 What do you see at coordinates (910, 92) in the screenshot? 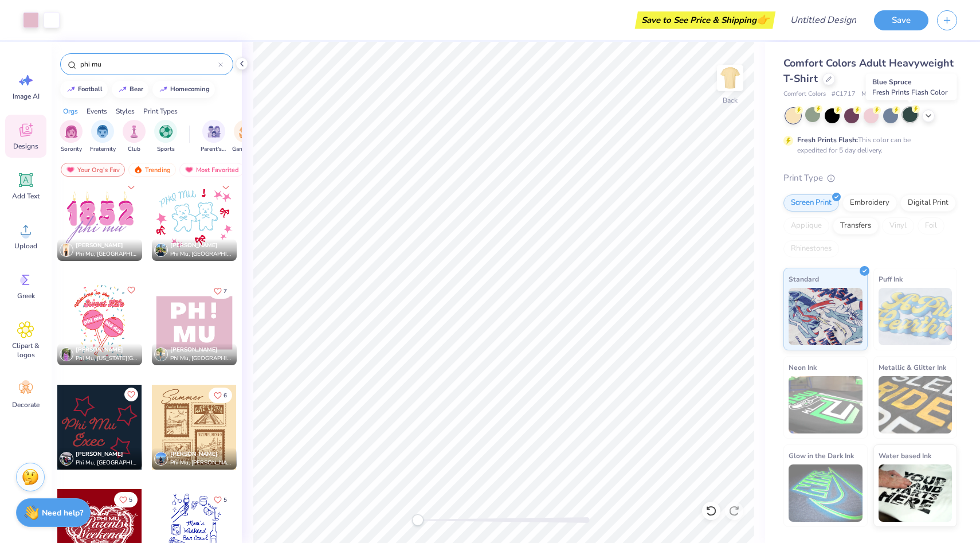
I see `span: Fresh Prints Flash Color` at bounding box center [910, 92].